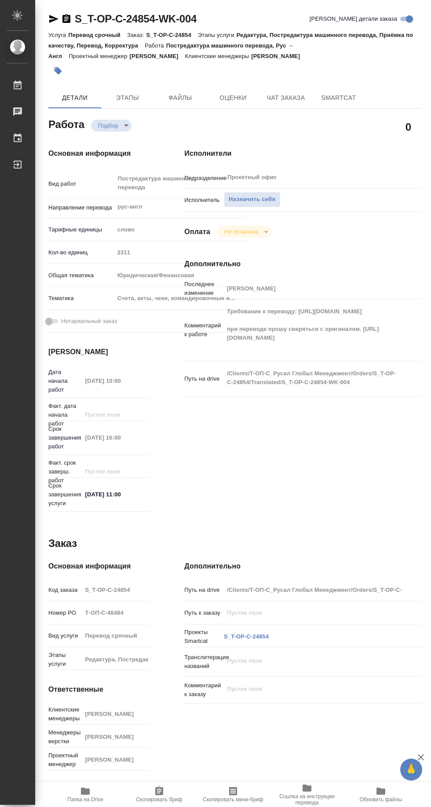 Image resolution: width=431 pixels, height=807 pixels. Describe the element at coordinates (136, 35) in the screenshot. I see `p: Заказ:` at that location.